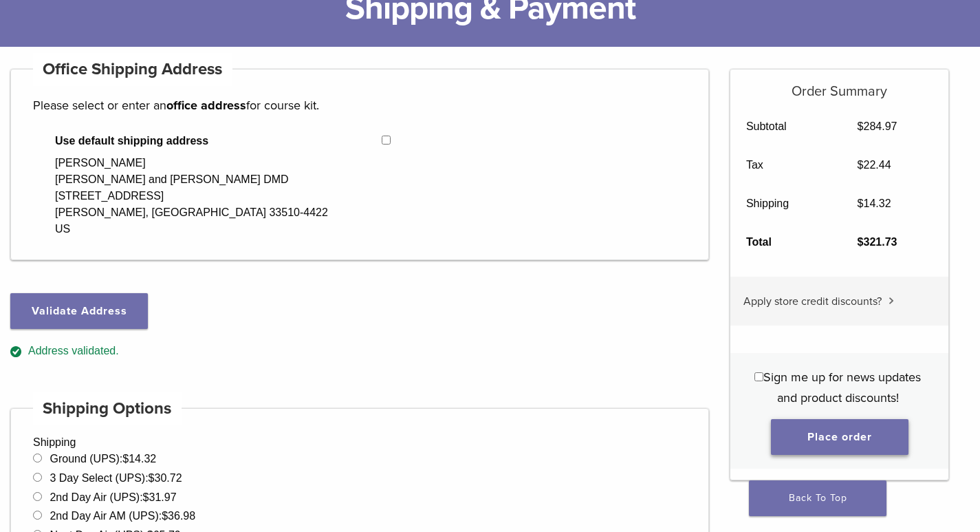 The image size is (980, 532). Describe the element at coordinates (840, 437) in the screenshot. I see `button: Place order` at that location.